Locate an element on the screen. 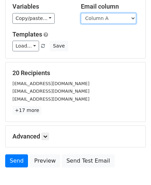 This screenshot has height=185, width=151. div: Chat Widget is located at coordinates (133, 169).